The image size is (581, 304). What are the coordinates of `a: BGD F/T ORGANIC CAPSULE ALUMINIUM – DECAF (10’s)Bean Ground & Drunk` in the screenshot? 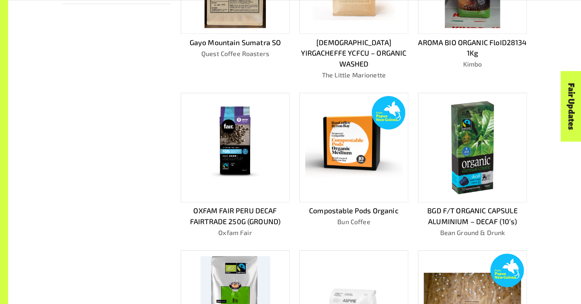 It's located at (473, 165).